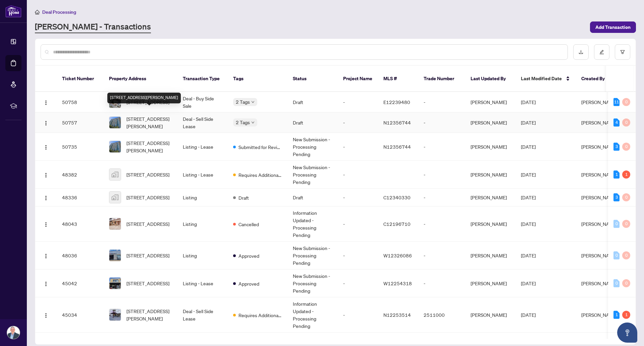 The width and height of the screenshot is (644, 346). Describe the element at coordinates (581, 52) in the screenshot. I see `button: download` at that location.